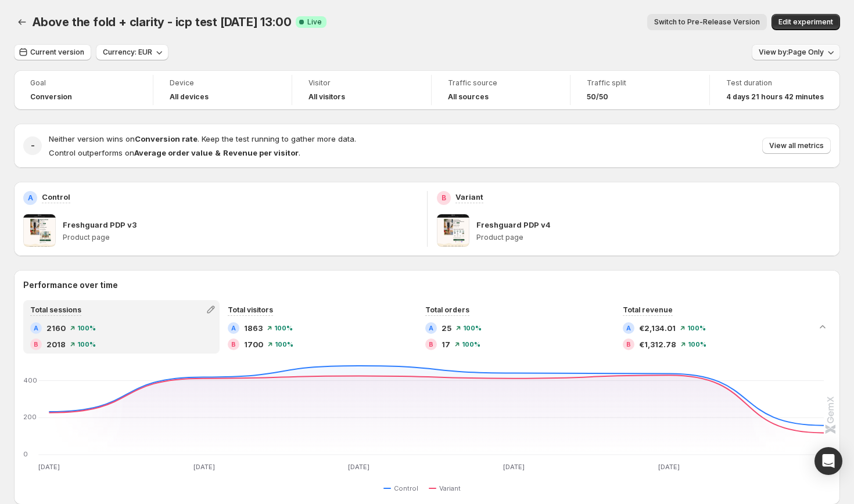  I want to click on span: Control outperforms on ., so click(175, 153).